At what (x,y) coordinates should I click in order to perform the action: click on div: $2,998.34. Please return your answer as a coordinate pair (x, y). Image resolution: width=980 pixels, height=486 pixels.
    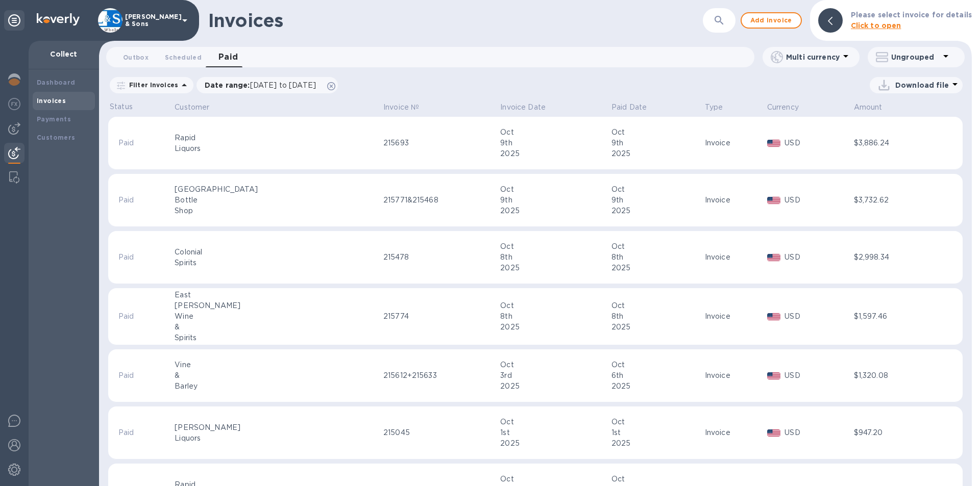
    Looking at the image, I should click on (892, 257).